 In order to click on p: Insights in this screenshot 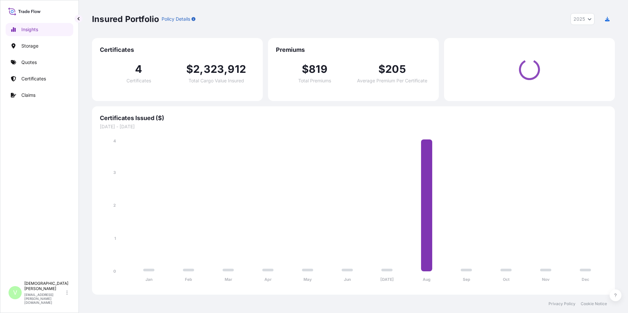, I will do `click(30, 30)`.